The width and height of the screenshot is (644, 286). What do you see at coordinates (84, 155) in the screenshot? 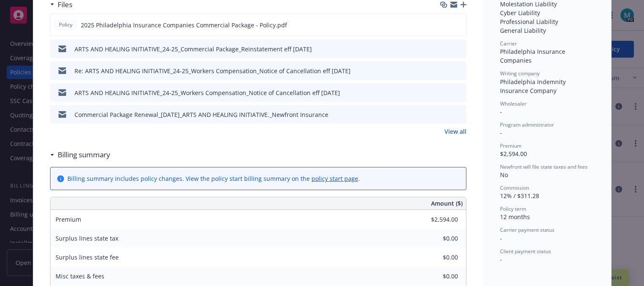
I see `h3: Billing summary` at bounding box center [84, 155].